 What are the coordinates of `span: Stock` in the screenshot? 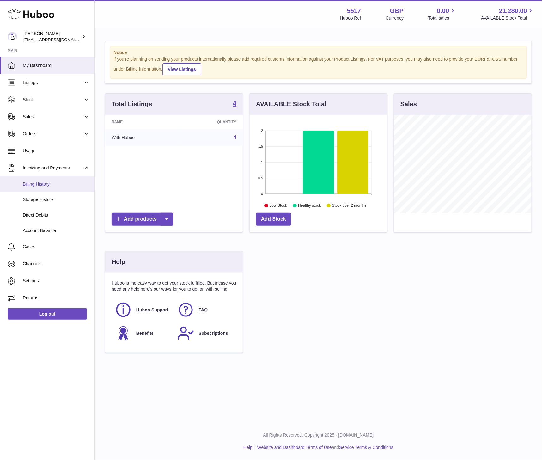 It's located at (53, 99).